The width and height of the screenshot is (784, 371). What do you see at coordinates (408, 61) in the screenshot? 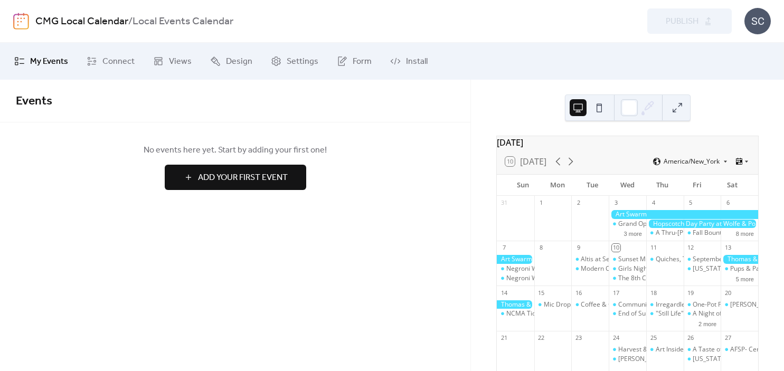
I see `a: Install` at bounding box center [408, 61].